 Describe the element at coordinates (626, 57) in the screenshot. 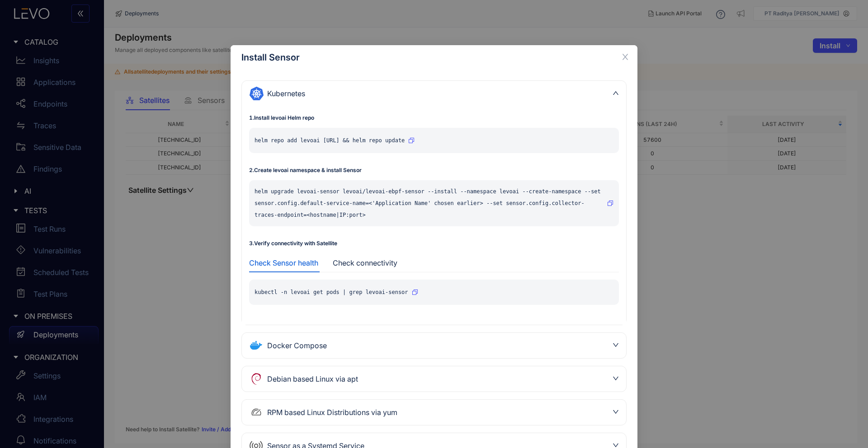

I see `span: close` at that location.